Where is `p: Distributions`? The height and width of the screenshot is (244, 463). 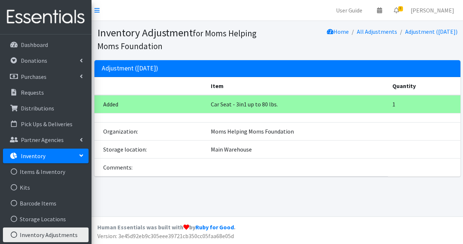
p: Distributions is located at coordinates (37, 108).